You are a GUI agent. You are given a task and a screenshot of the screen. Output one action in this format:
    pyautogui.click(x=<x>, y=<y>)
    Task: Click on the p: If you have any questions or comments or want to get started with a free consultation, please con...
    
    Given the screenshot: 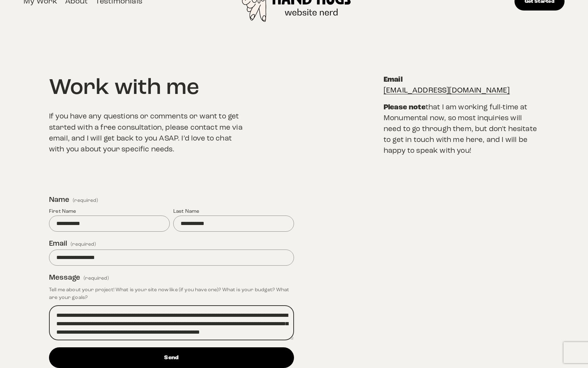 What is the action you would take?
    pyautogui.click(x=148, y=133)
    